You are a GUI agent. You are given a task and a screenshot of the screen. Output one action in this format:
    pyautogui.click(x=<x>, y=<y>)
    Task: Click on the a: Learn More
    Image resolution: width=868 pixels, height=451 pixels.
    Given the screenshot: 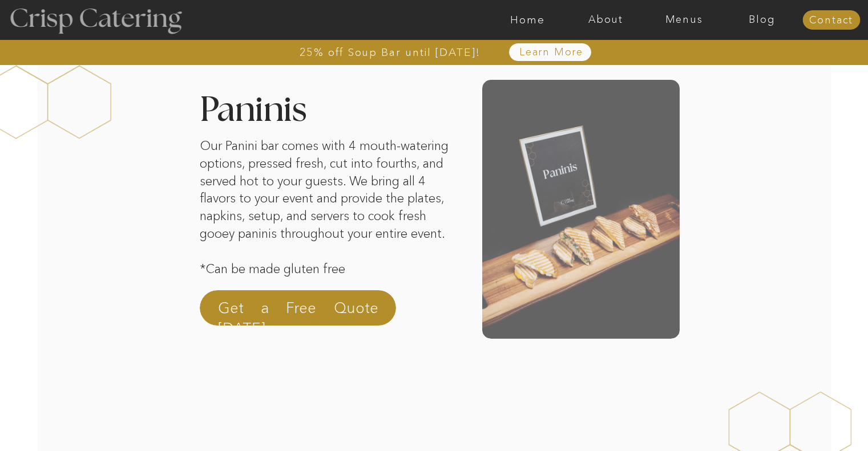 What is the action you would take?
    pyautogui.click(x=551, y=52)
    